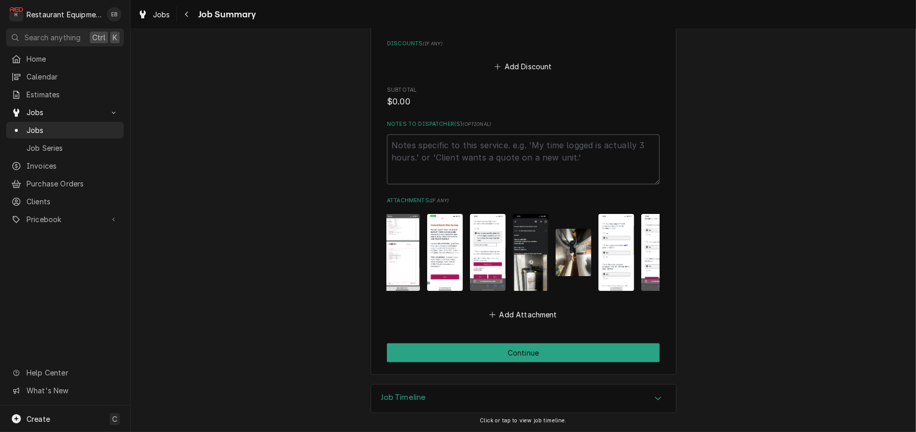  I want to click on span: Create, so click(38, 419).